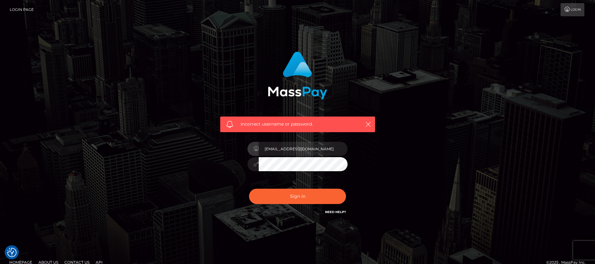 Image resolution: width=595 pixels, height=264 pixels. What do you see at coordinates (298, 75) in the screenshot?
I see `img: MassPay Login` at bounding box center [298, 75].